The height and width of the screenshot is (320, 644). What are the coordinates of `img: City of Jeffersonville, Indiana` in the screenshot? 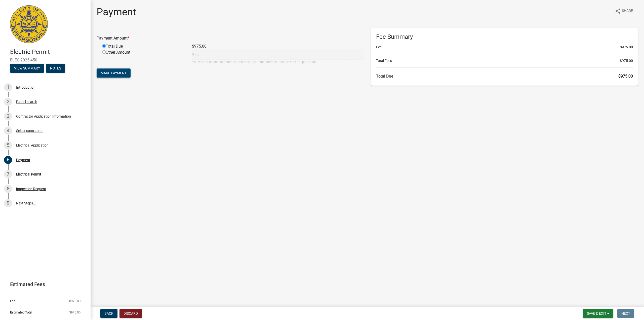 It's located at (29, 24).